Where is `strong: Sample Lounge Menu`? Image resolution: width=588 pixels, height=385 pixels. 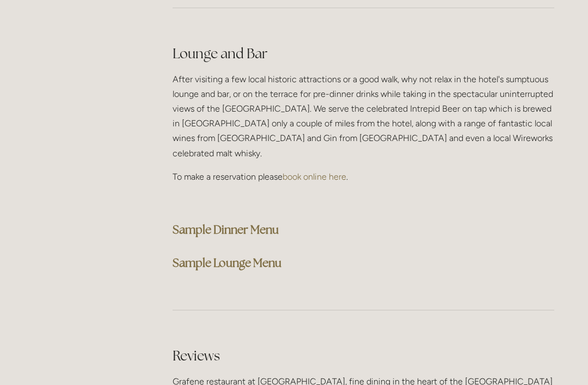
strong: Sample Lounge Menu is located at coordinates (227, 263).